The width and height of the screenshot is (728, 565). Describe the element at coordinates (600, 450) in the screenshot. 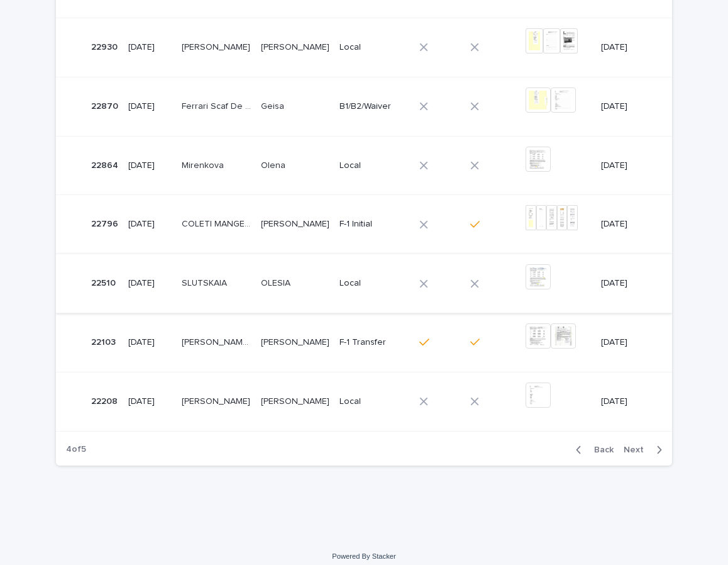

I see `span: Back` at that location.